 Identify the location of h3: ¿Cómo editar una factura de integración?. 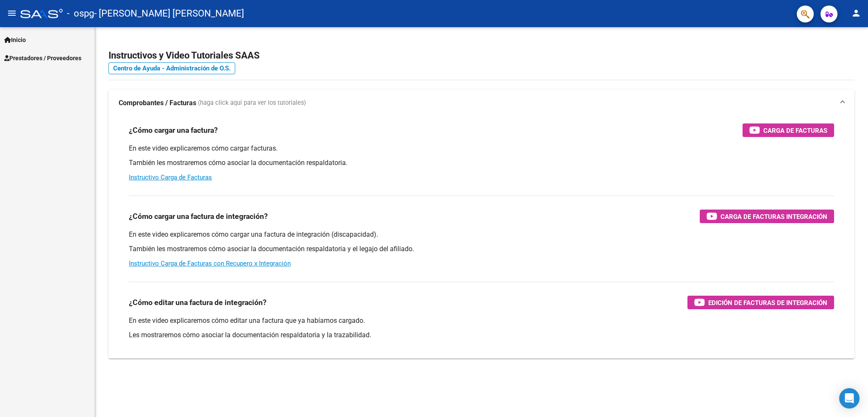
(198, 302).